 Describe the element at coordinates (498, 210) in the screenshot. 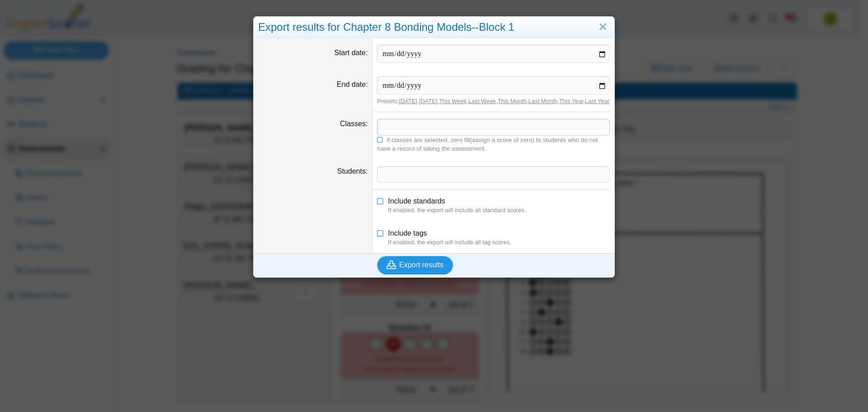

I see `dfn: If enabled, the export will include all standard scores.` at that location.